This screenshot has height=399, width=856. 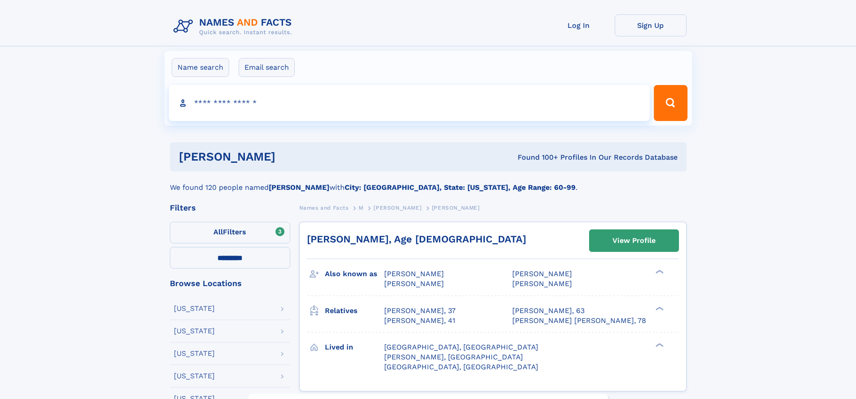 I want to click on h3: Lived in, so click(x=355, y=347).